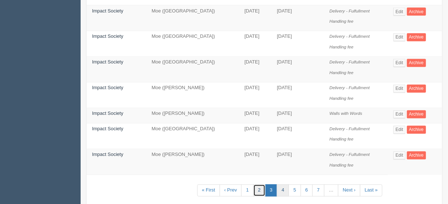  What do you see at coordinates (283, 190) in the screenshot?
I see `a: 4` at bounding box center [283, 190].